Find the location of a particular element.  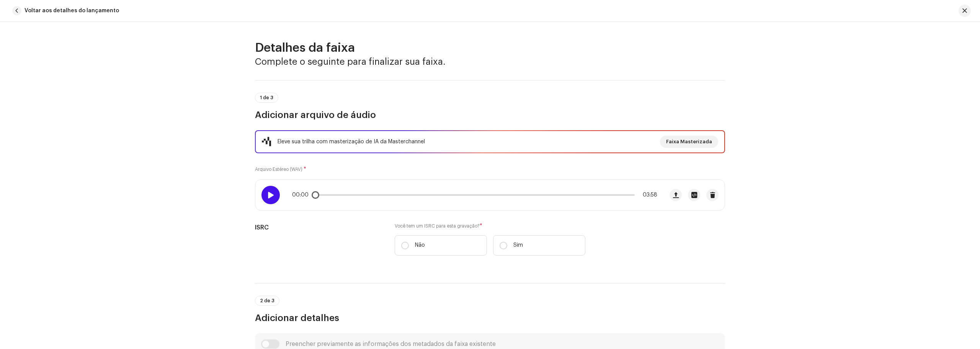

span: Faixa Masterizada is located at coordinates (689, 142).